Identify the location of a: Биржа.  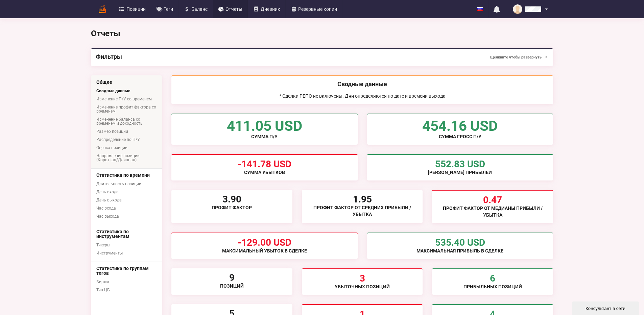
(127, 282).